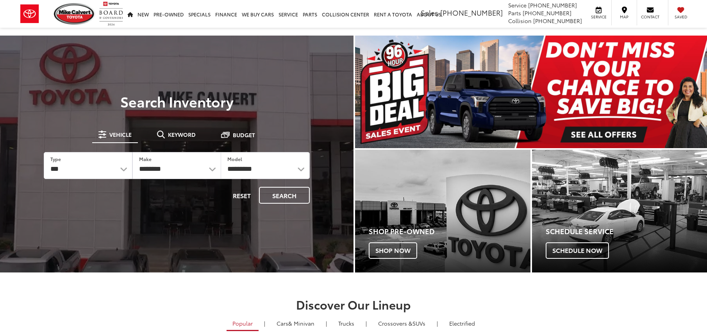 The height and width of the screenshot is (335, 707). Describe the element at coordinates (145, 159) in the screenshot. I see `label: Make` at that location.